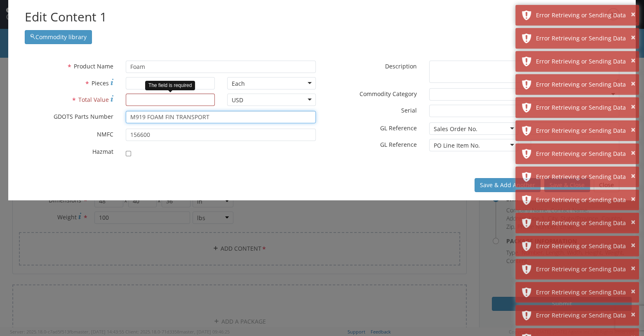  I want to click on div: Each, so click(239, 84).